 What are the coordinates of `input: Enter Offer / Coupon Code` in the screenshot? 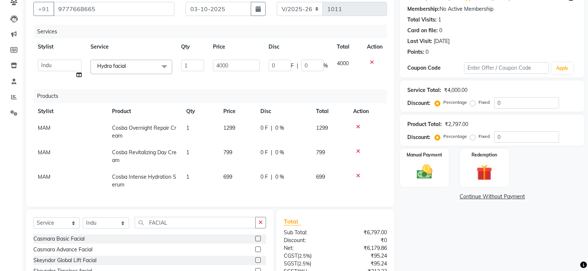 It's located at (506, 68).